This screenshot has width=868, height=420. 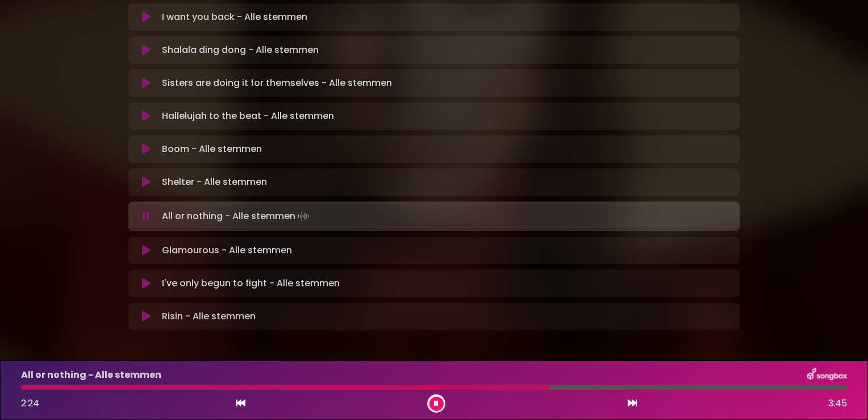 What do you see at coordinates (277, 83) in the screenshot?
I see `p: Sisters are doing it for themselves - Alle stemmen` at bounding box center [277, 83].